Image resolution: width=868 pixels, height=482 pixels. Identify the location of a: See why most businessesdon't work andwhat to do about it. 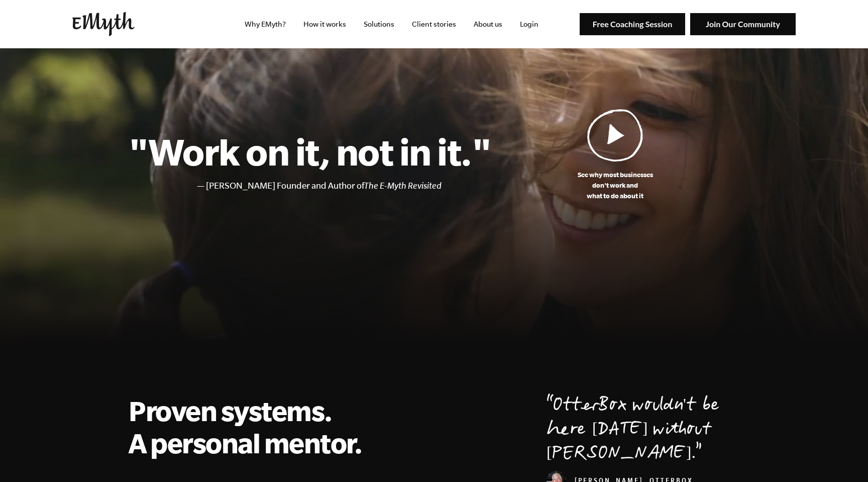
(615, 155).